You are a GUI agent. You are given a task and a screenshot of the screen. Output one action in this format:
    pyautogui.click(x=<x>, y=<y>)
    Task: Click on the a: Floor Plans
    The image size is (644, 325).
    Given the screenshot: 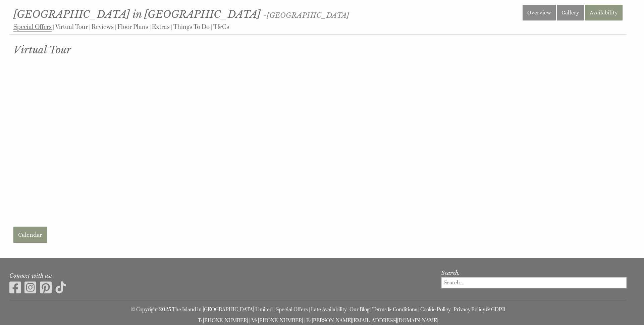 What is the action you would take?
    pyautogui.click(x=132, y=26)
    